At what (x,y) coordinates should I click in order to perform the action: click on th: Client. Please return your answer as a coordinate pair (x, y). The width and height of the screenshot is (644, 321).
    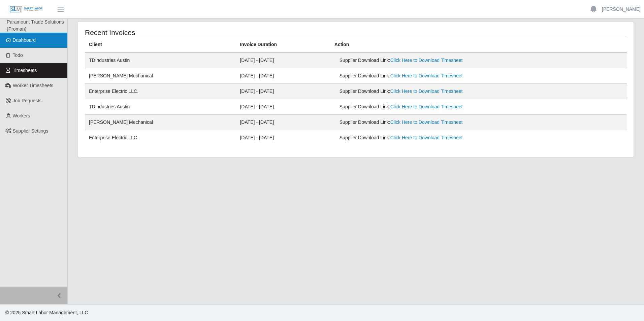
    Looking at the image, I should click on (160, 45).